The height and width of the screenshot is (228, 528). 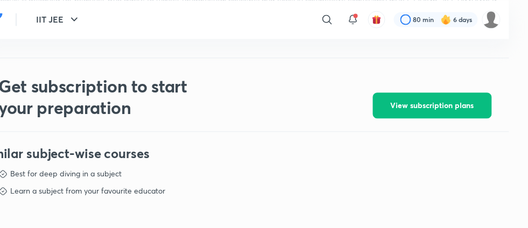 What do you see at coordinates (432, 106) in the screenshot?
I see `button: View subscription plans` at bounding box center [432, 106].